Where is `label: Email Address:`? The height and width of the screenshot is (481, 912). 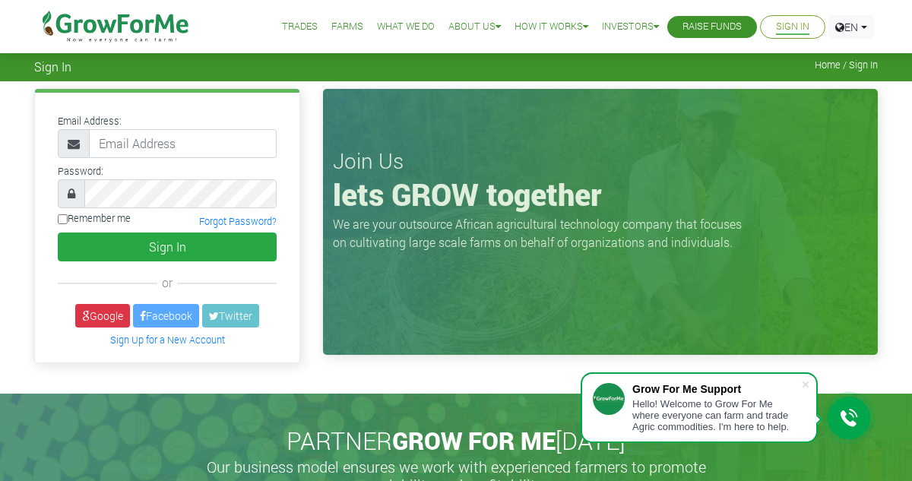 label: Email Address: is located at coordinates (90, 121).